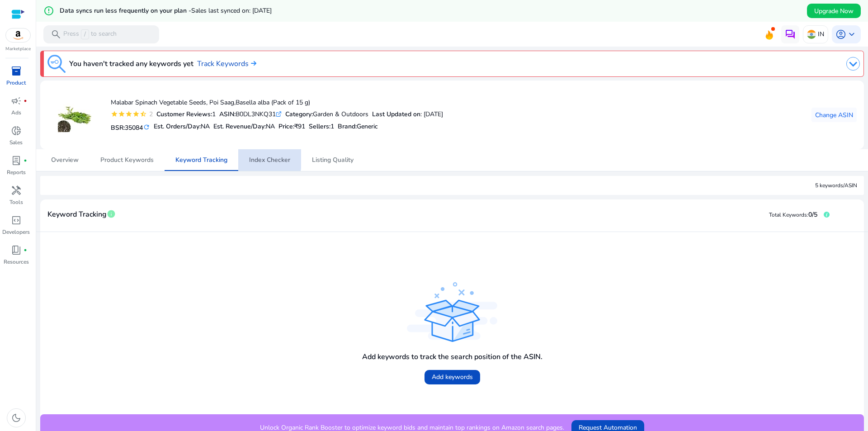  I want to click on h4: Malabar Spinach Vegetable Seeds, Poi Saag,Basella alba (Pack of 15 g), so click(276, 102).